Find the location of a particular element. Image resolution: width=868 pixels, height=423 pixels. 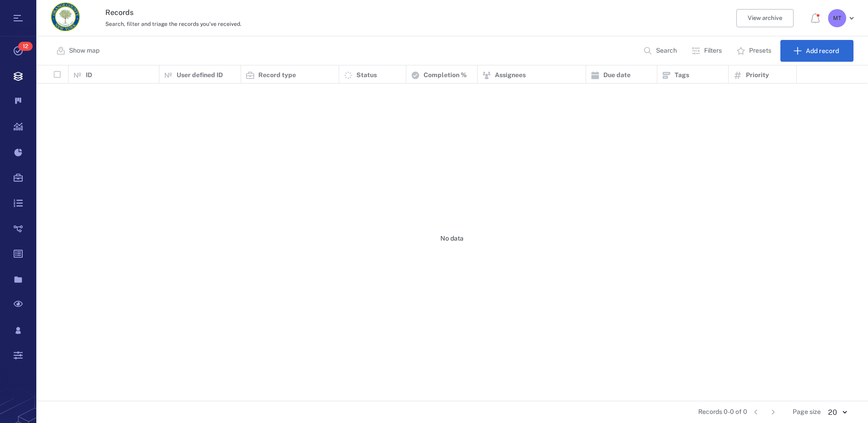

p: Search is located at coordinates (667, 51).